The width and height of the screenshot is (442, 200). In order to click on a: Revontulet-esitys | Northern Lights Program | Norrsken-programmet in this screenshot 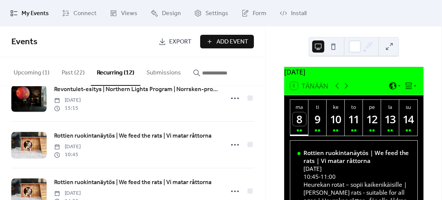, I will do `click(137, 90)`.